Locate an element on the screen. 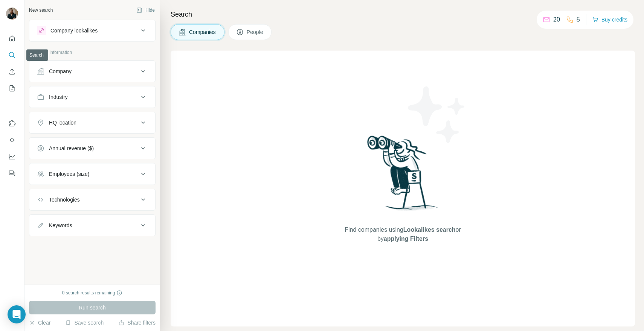  button: Company is located at coordinates (92, 71).